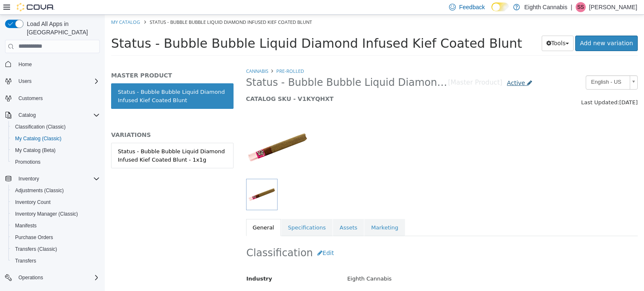 The width and height of the screenshot is (644, 291). I want to click on span: Industry, so click(155, 264).